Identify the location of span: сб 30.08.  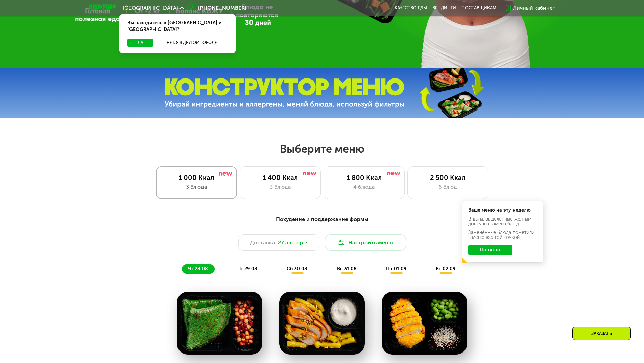
(297, 269).